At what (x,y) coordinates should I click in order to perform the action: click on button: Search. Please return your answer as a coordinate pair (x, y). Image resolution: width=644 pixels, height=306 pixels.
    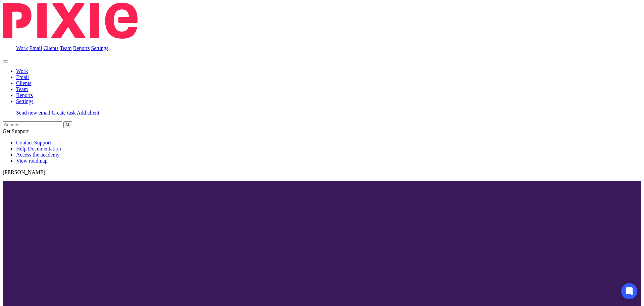
    Looking at the image, I should click on (68, 125).